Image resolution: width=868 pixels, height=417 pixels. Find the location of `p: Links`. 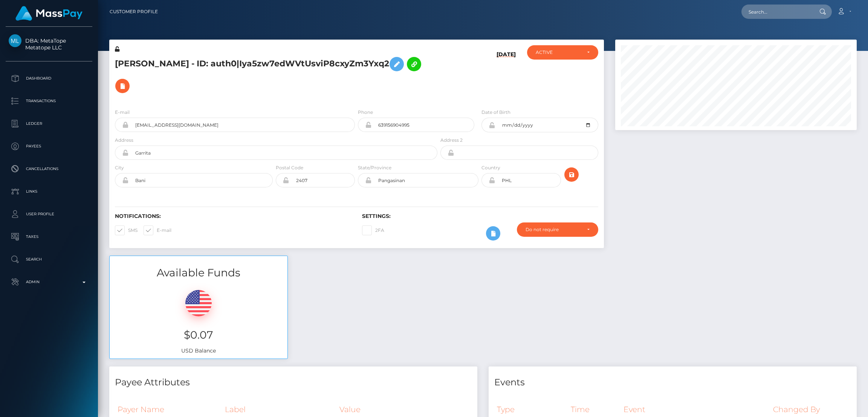

p: Links is located at coordinates (49, 191).